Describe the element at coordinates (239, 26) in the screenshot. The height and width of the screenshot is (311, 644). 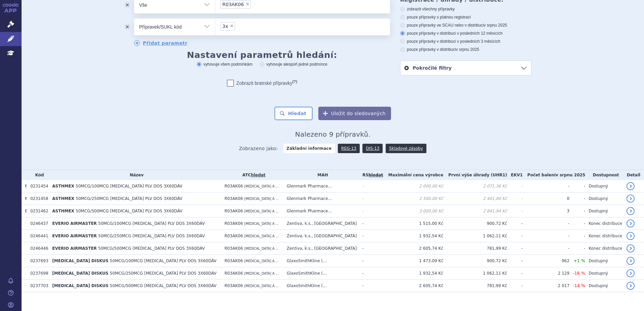
I see `input: 3x` at that location.